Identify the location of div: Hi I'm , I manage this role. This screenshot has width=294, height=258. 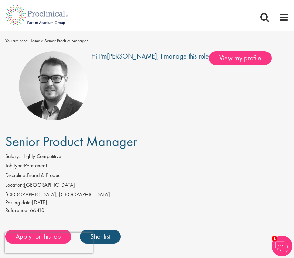
(150, 86).